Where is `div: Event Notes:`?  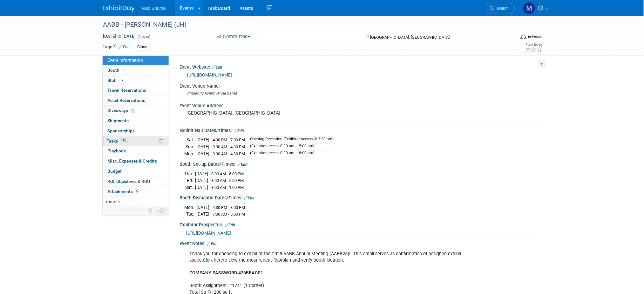 div: Event Notes: is located at coordinates (361, 243).